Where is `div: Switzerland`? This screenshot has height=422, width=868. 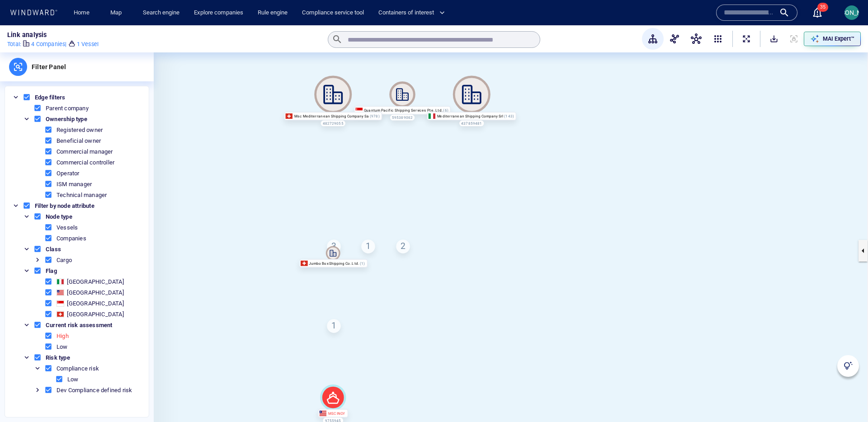 div: Switzerland is located at coordinates (60, 314).